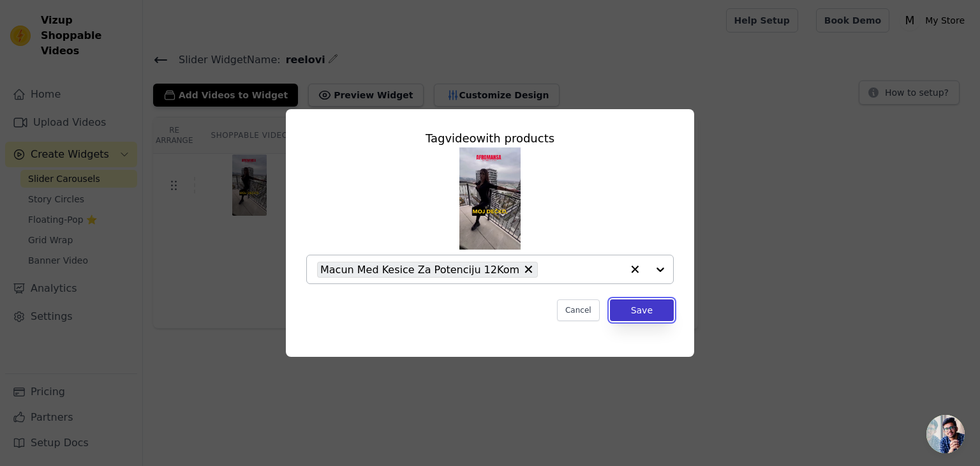 This screenshot has width=980, height=466. What do you see at coordinates (642, 310) in the screenshot?
I see `button: Save` at bounding box center [642, 310].